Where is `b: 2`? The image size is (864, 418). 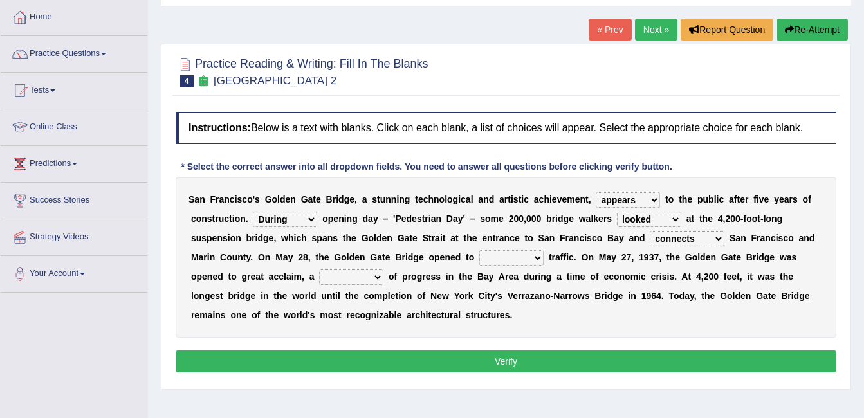
b: 2 is located at coordinates (511, 219).